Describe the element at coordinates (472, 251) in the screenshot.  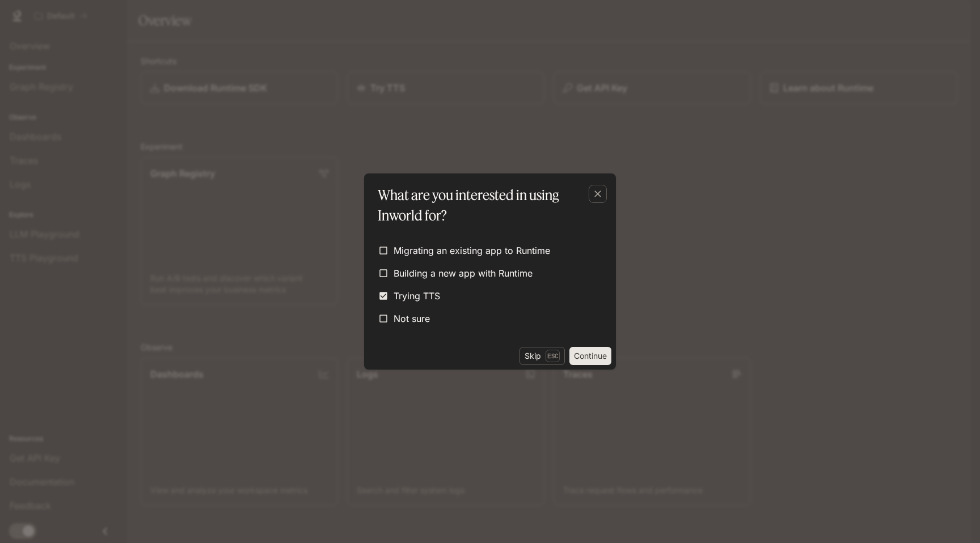
I see `span: Migrating an existing app to Runtime` at that location.